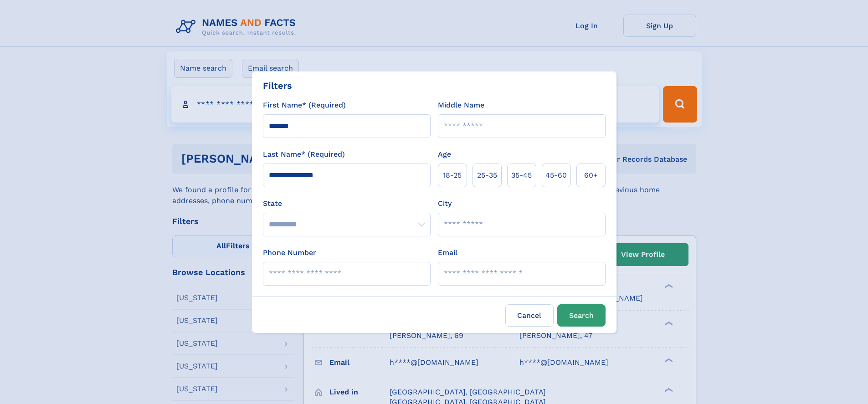 This screenshot has height=404, width=868. Describe the element at coordinates (591, 176) in the screenshot. I see `span: 60+` at that location.